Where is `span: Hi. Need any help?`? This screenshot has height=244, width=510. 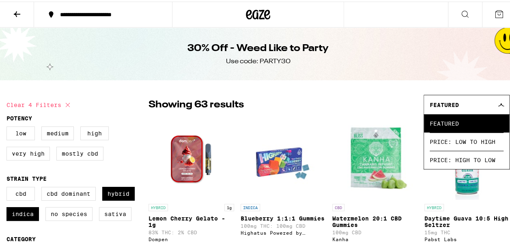 span: Hi. Need any help? is located at coordinates (32, 9).